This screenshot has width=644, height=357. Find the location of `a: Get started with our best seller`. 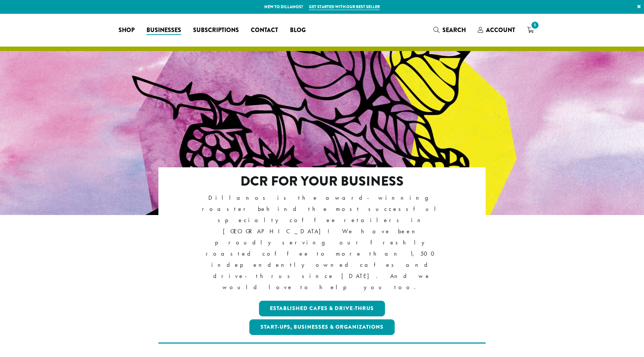

a: Get started with our best seller is located at coordinates (344, 7).